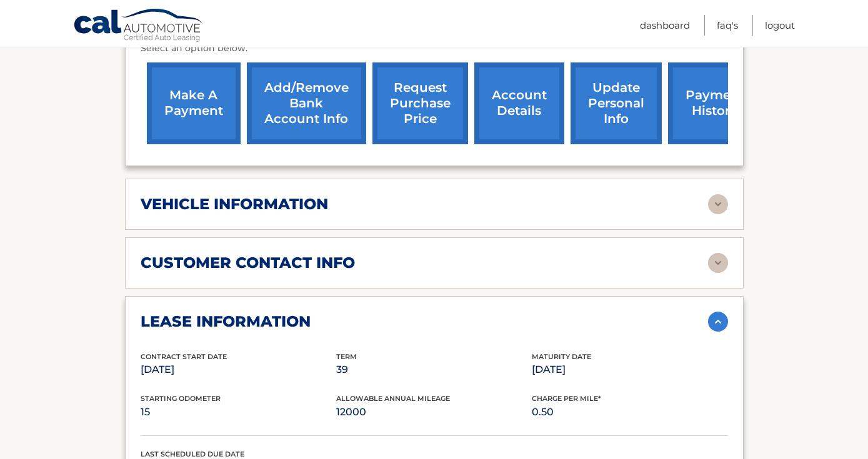 The width and height of the screenshot is (868, 459). Describe the element at coordinates (434, 49) in the screenshot. I see `p: Select an option below:` at that location.